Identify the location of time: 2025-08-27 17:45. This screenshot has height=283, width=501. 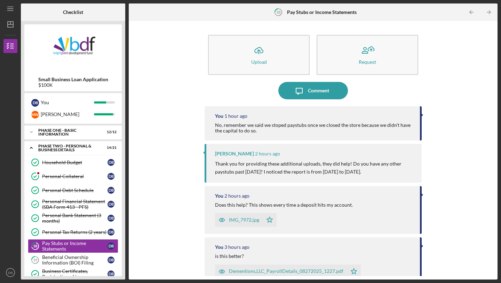
(236, 116).